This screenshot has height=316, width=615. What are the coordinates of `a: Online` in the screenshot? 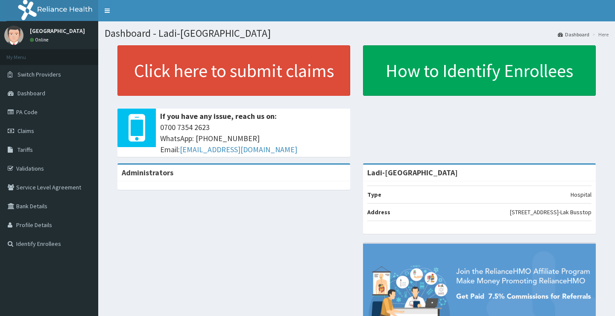 It's located at (40, 40).